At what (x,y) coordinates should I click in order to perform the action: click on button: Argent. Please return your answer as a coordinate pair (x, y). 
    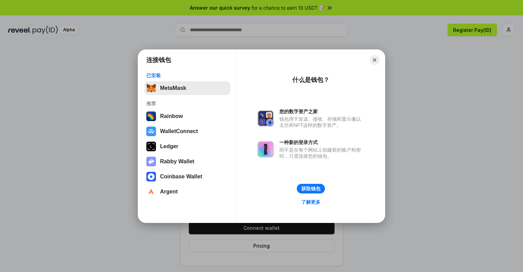
    Looking at the image, I should click on (187, 192).